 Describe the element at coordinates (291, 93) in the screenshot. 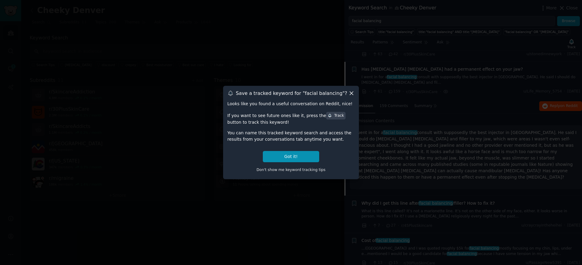

I see `h3: Save a tracked keyword for " facial balancing "?` at that location.